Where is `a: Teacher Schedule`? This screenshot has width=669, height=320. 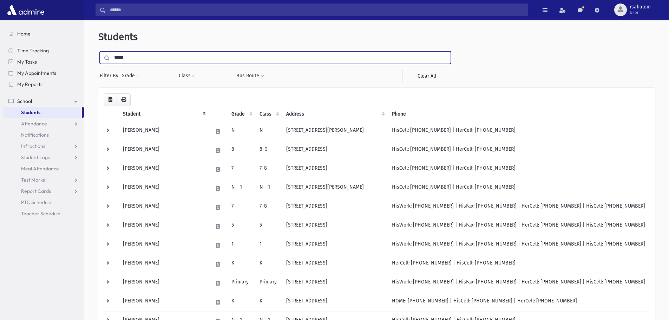 a: Teacher Schedule is located at coordinates (43, 214).